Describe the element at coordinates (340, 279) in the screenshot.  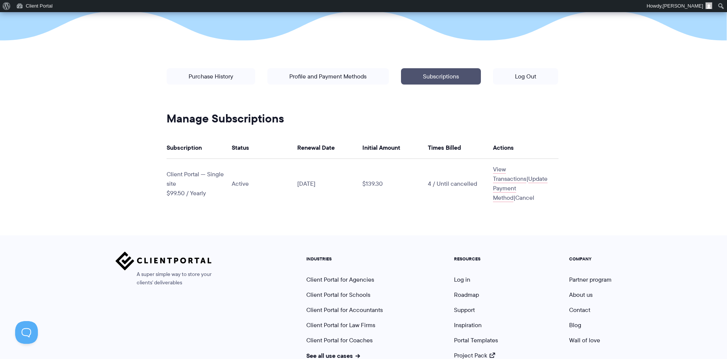
I see `a: Client Portal for Agencies` at that location.